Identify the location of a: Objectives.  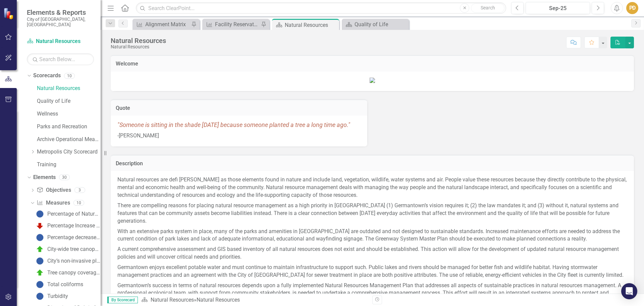
(54, 190).